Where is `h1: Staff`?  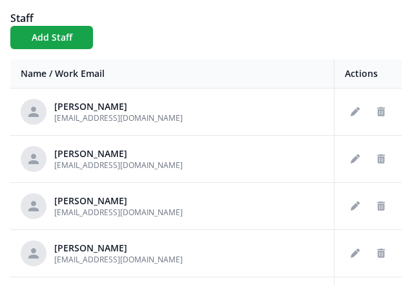 h1: Staff is located at coordinates (206, 18).